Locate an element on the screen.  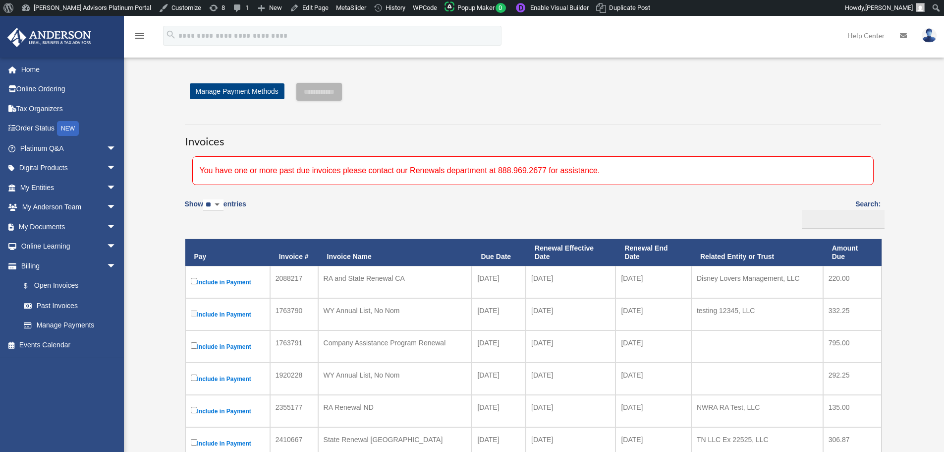
th: Renewal End Date: activate to sort column ascending is located at coordinates (653, 252).